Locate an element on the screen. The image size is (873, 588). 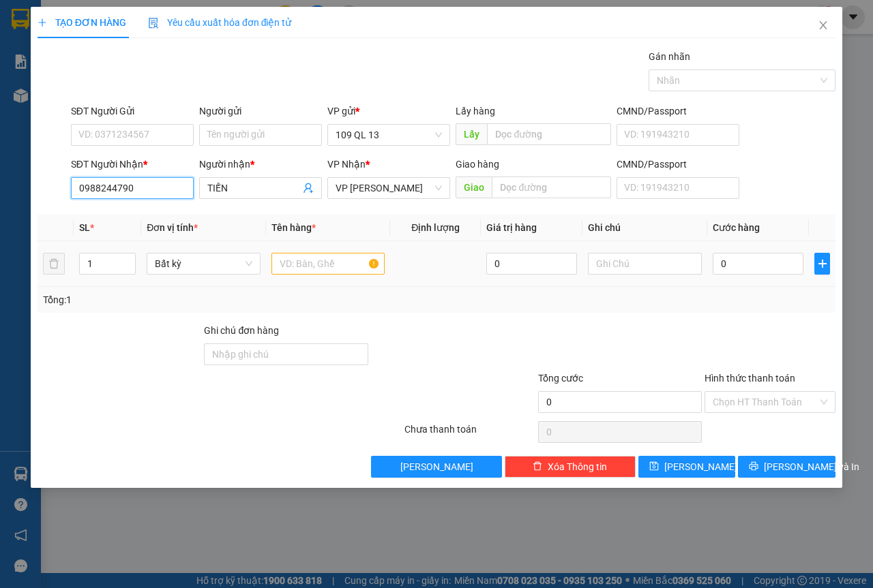
div: Người nhận is located at coordinates (260, 164).